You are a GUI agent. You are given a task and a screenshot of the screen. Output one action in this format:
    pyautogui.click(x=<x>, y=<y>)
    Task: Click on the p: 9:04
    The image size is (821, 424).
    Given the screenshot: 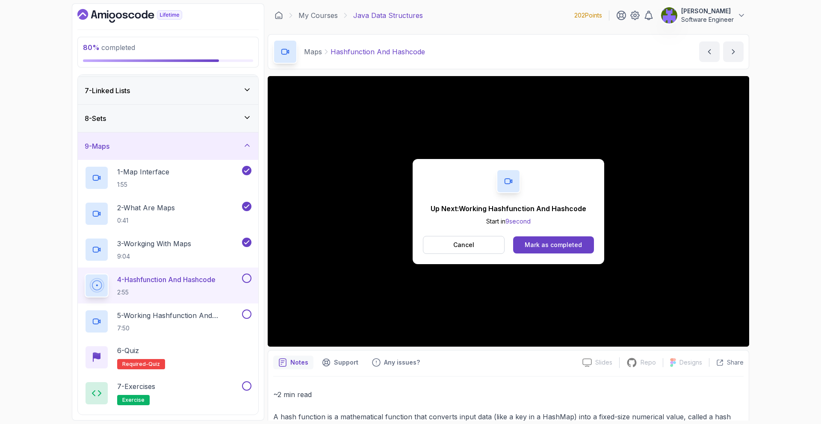 What is the action you would take?
    pyautogui.click(x=154, y=257)
    